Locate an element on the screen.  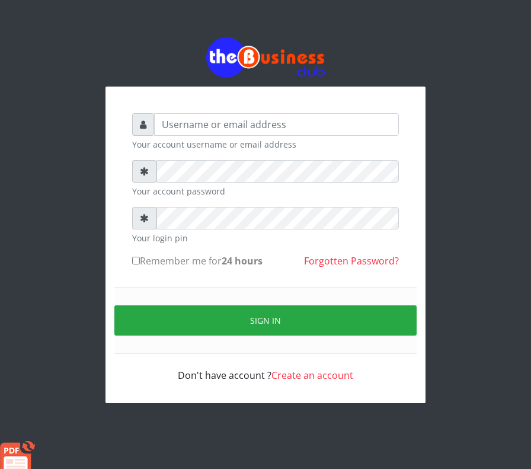
input: Remember me for24 hours is located at coordinates (136, 260).